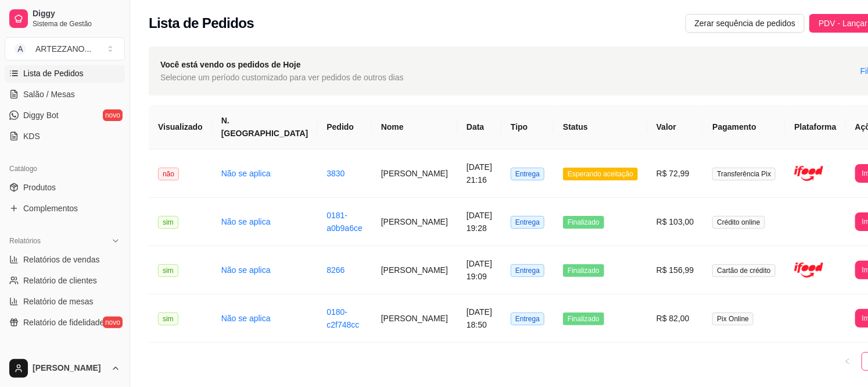 This screenshot has width=868, height=387. Describe the element at coordinates (62, 260) in the screenshot. I see `span: Relatórios de vendas` at that location.